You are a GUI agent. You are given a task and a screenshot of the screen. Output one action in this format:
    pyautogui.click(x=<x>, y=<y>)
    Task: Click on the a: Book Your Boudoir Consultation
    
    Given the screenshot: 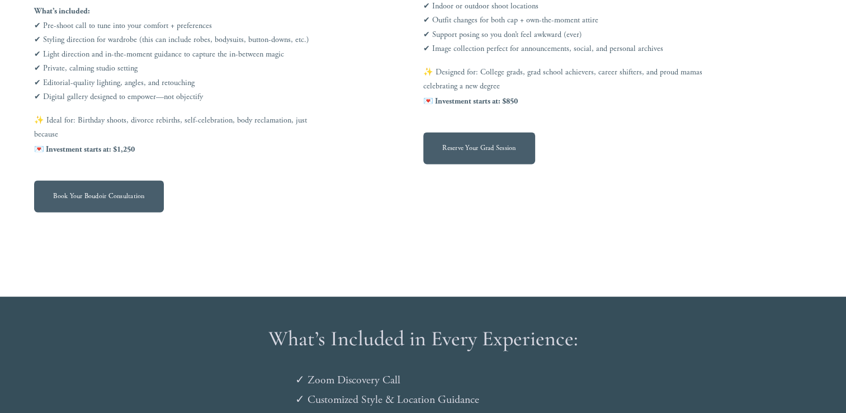 What is the action you would take?
    pyautogui.click(x=99, y=196)
    